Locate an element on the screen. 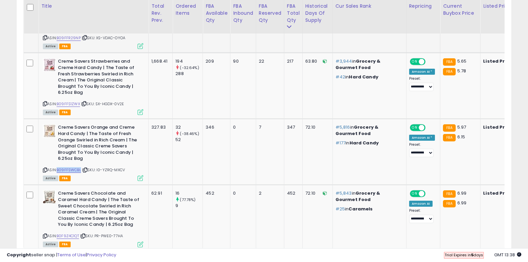 The height and width of the screenshot is (262, 528). span: 2025-10-13 13:38 GMT is located at coordinates (508, 254).